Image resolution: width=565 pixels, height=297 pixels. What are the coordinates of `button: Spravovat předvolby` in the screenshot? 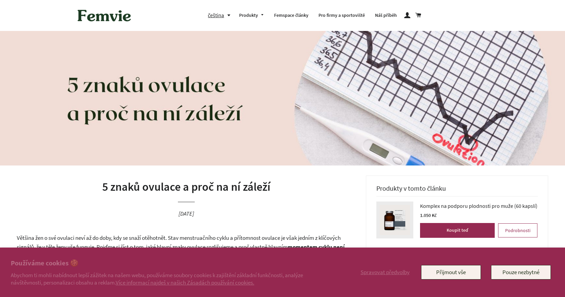 It's located at (385, 272).